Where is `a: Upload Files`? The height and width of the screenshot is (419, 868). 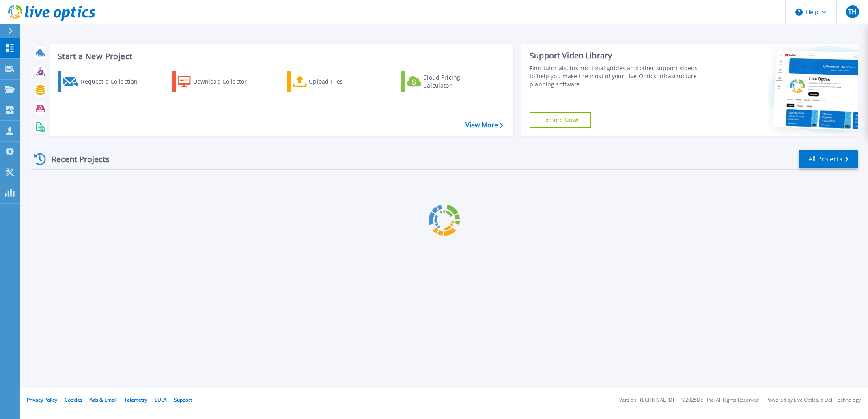
a: Upload Files is located at coordinates (332, 81).